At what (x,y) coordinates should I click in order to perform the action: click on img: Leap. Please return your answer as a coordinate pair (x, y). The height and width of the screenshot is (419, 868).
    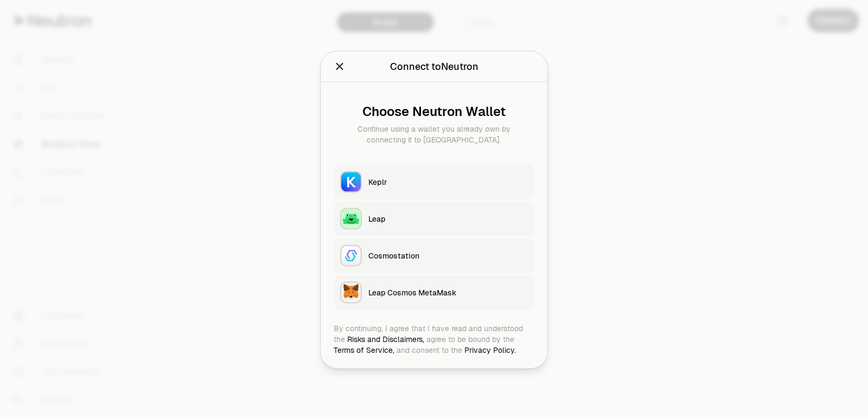
    Looking at the image, I should click on (351, 218).